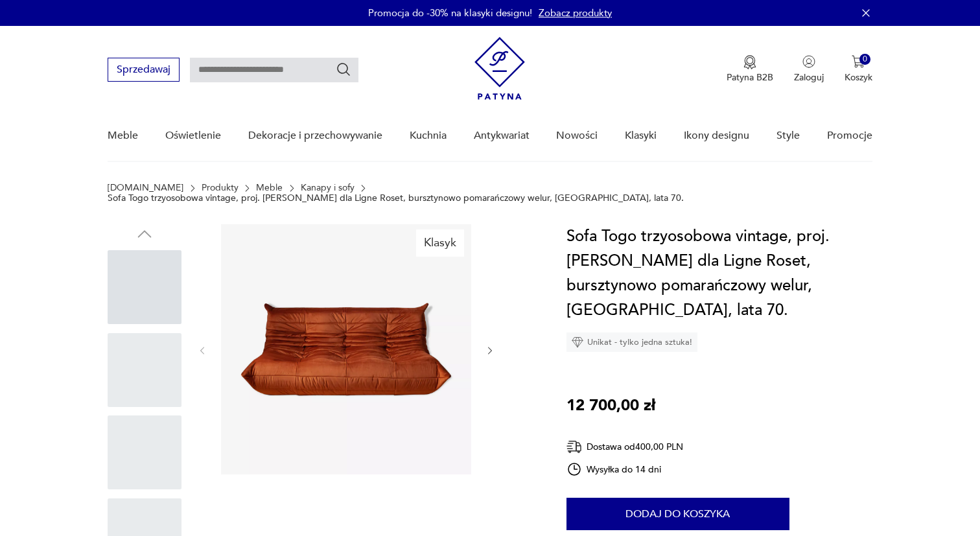 This screenshot has width=980, height=536. I want to click on p: Zaloguj, so click(809, 77).